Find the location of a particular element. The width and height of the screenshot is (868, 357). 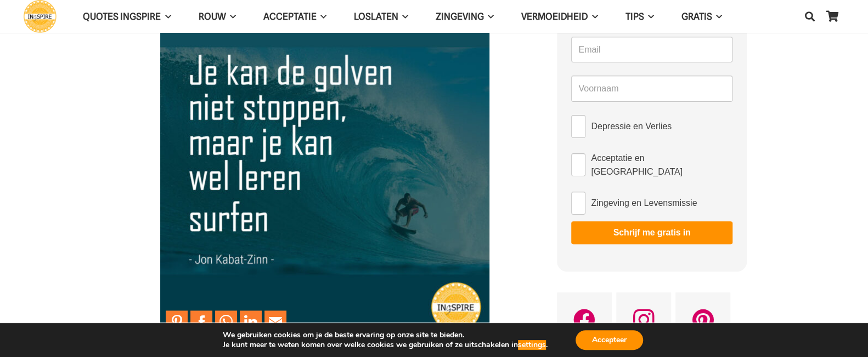

span: TIPS is located at coordinates (634, 16).